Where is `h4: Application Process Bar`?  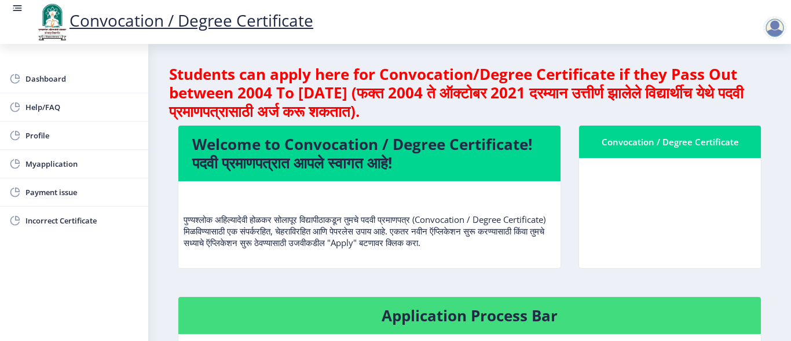
h4: Application Process Bar is located at coordinates (470, 316).